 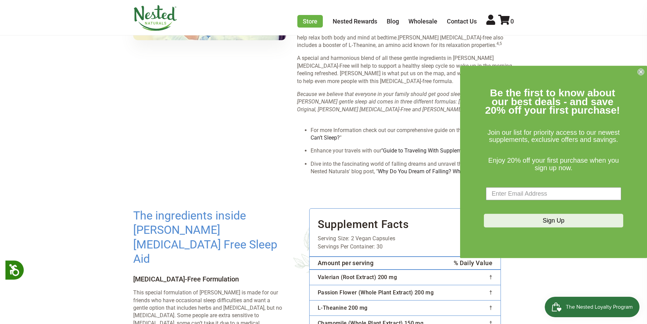 I want to click on a: Why Do You Dream of Falling? What Does it all Mean?, so click(x=443, y=171).